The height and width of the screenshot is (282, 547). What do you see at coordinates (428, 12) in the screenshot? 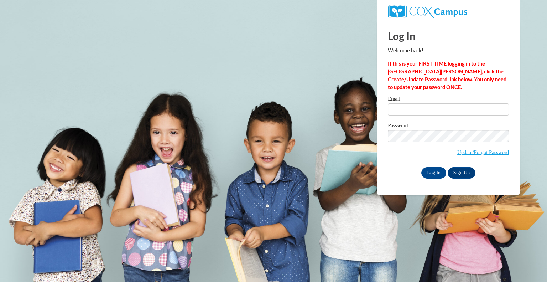
I see `img: COX Campus` at bounding box center [428, 12].